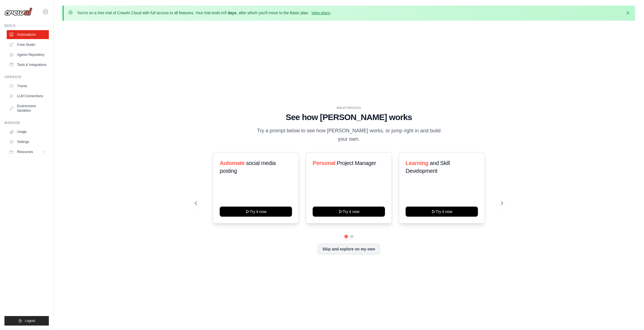  I want to click on div: Build, so click(26, 25).